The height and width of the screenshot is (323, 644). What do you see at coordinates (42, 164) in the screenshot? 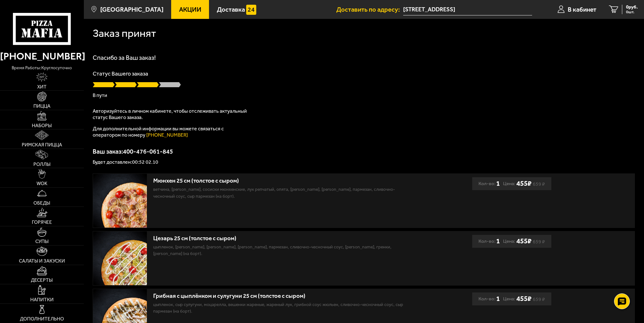
I see `span: Роллы` at bounding box center [42, 164].